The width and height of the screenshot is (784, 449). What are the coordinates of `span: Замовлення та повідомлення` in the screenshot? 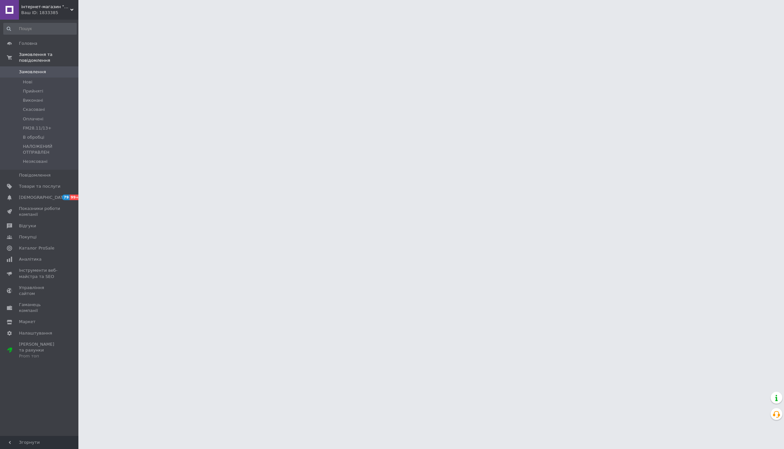 It's located at (49, 58).